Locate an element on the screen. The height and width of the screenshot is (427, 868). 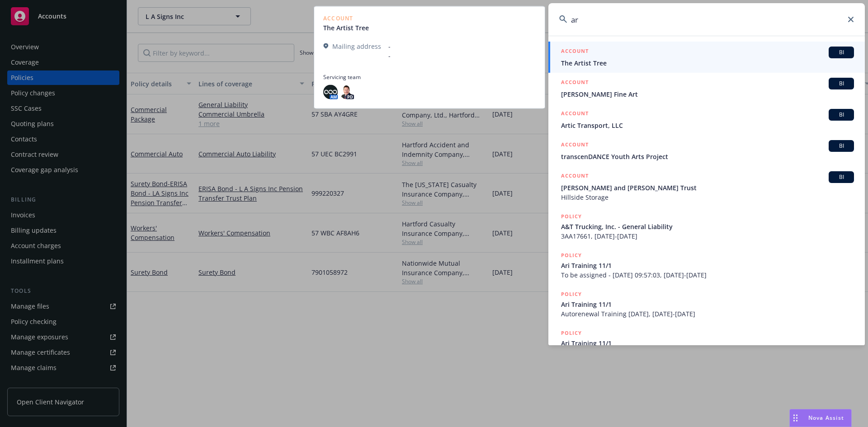
span: Artic Transport, LLC is located at coordinates (707, 125).